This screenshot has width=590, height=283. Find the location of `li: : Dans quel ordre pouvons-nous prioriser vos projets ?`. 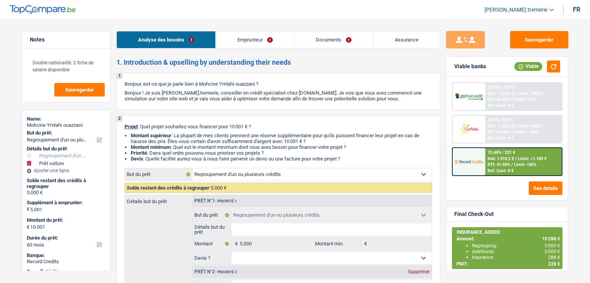

li: : Dans quel ordre pouvons-nous prioriser vos projets ? is located at coordinates (281, 153).